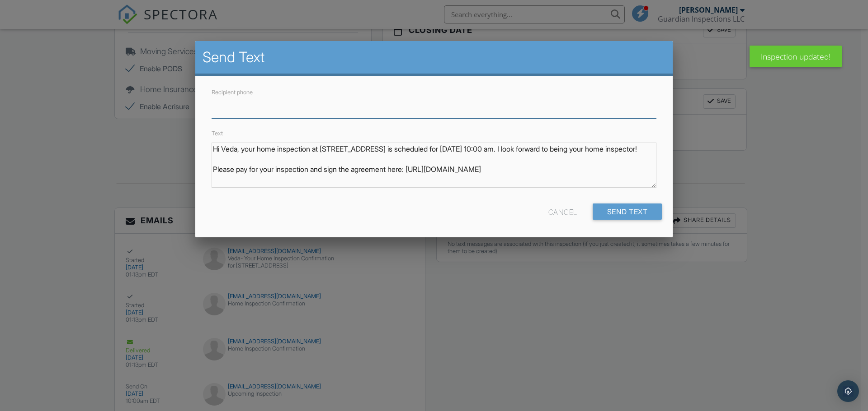 The image size is (868, 411). What do you see at coordinates (563, 212) in the screenshot?
I see `div: Cancel` at bounding box center [563, 212].